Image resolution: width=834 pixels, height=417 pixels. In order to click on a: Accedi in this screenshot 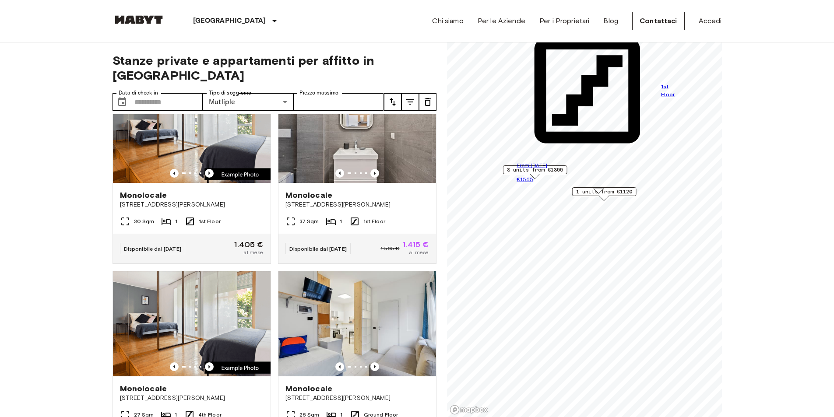, I will do `click(710, 21)`.